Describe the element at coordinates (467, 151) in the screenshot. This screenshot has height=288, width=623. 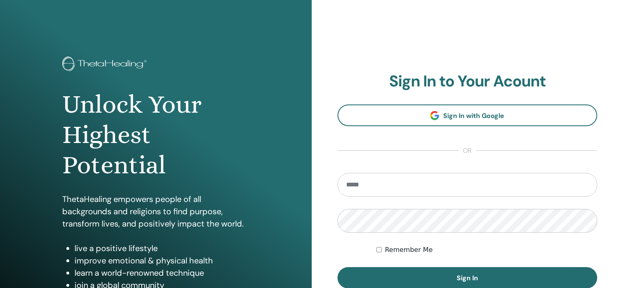
I see `span: or` at that location.